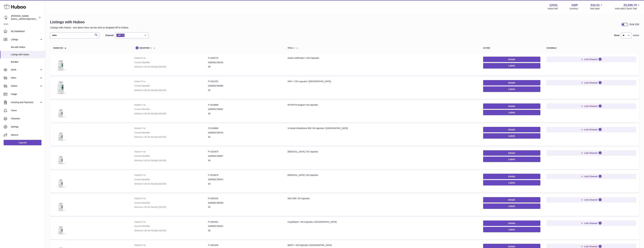  Describe the element at coordinates (245, 58) in the screenshot. I see `dd: P-1029778` at that location.